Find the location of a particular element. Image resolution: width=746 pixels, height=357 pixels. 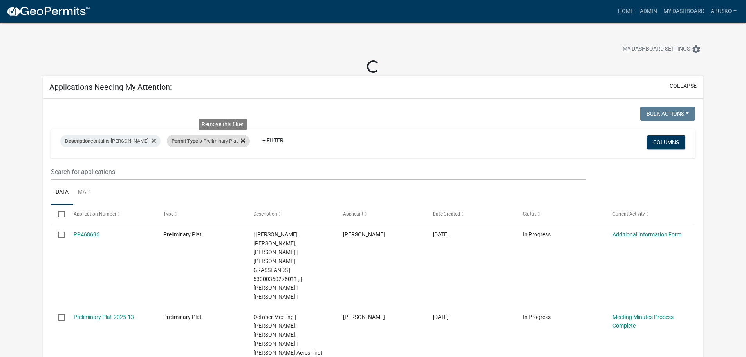

datatable-header-cell: Applicant is located at coordinates (380, 214).